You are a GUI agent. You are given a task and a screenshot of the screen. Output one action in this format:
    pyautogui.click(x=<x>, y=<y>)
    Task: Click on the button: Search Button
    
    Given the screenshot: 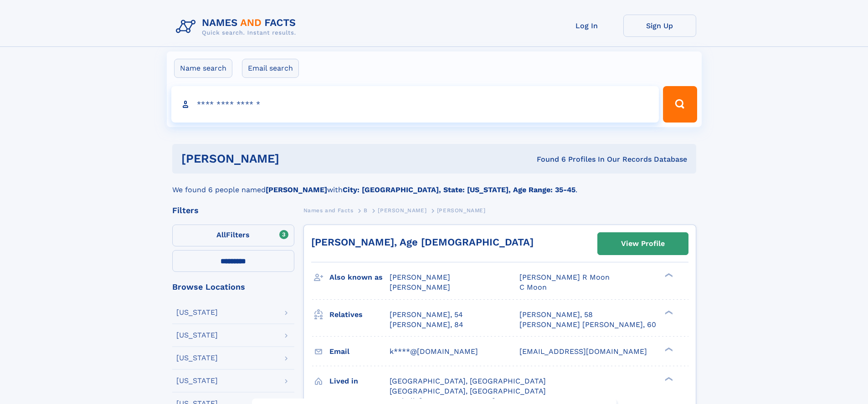 What is the action you would take?
    pyautogui.click(x=680, y=104)
    